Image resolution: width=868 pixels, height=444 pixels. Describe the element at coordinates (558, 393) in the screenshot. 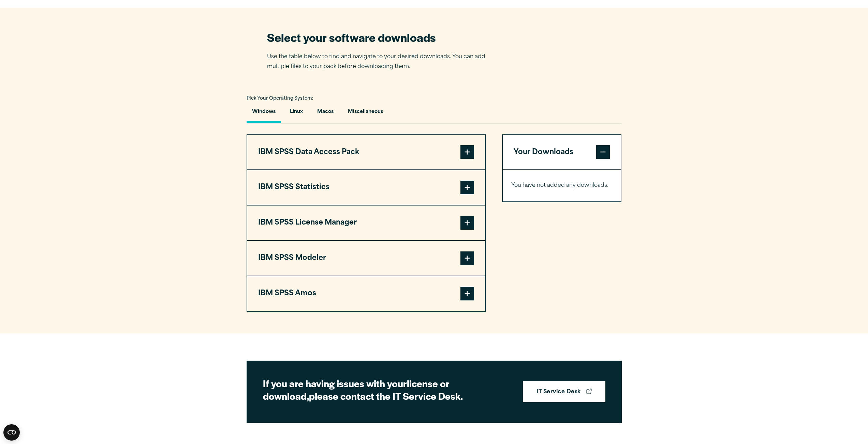

I see `strong: IT Service Desk` at that location.